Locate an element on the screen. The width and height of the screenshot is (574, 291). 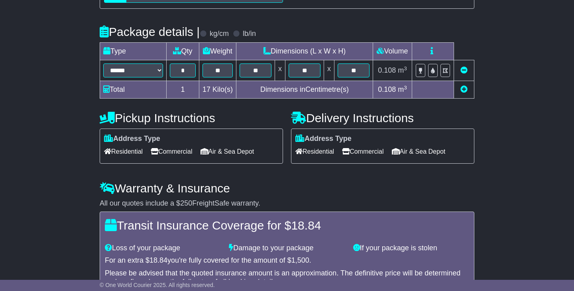
a: Add new item is located at coordinates (464, 89).